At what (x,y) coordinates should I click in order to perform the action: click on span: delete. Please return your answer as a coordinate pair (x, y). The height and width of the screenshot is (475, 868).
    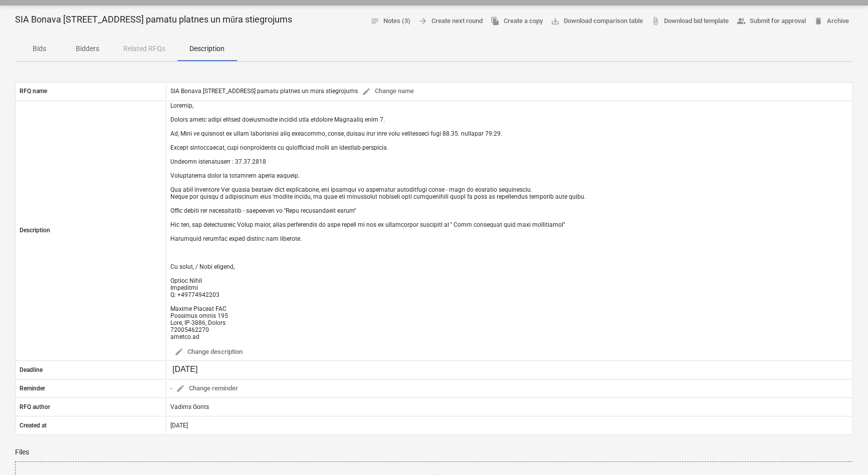
    Looking at the image, I should click on (818, 21).